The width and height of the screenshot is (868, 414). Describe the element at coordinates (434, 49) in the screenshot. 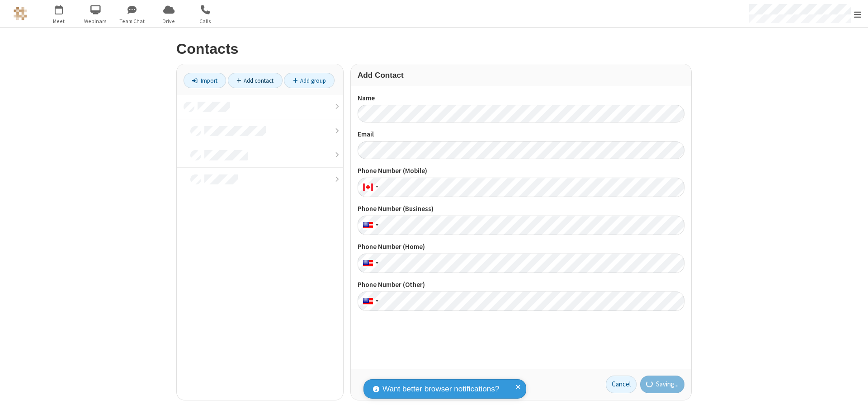

I see `h2: Contacts` at that location.